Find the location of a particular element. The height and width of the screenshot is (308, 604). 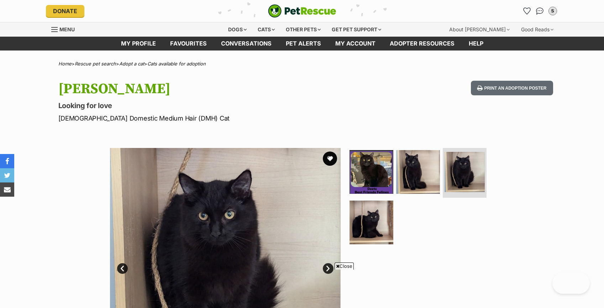

div: Cats is located at coordinates (266, 30).